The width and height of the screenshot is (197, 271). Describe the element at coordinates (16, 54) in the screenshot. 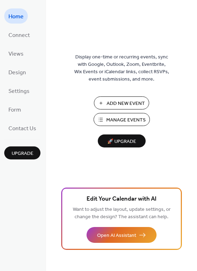

I see `span: Views` at that location.